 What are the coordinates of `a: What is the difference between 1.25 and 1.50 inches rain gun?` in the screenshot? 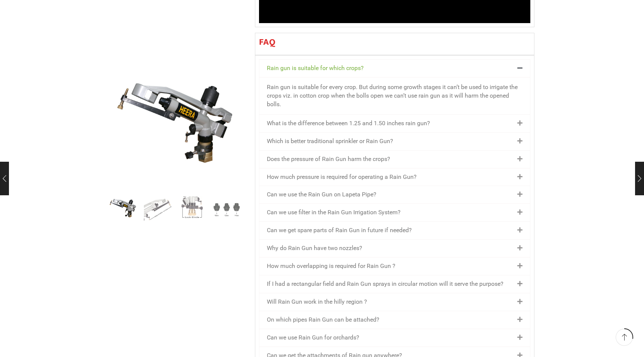 It's located at (349, 123).